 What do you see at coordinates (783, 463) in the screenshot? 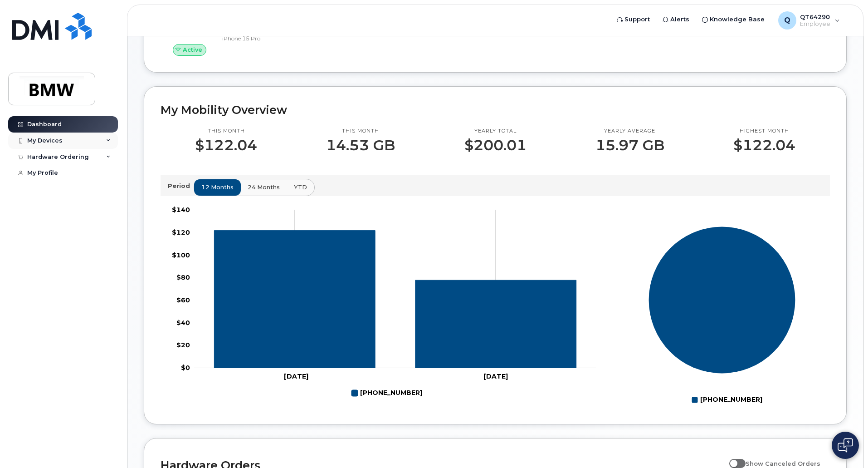
I see `span: Show Canceled Orders` at bounding box center [783, 463].